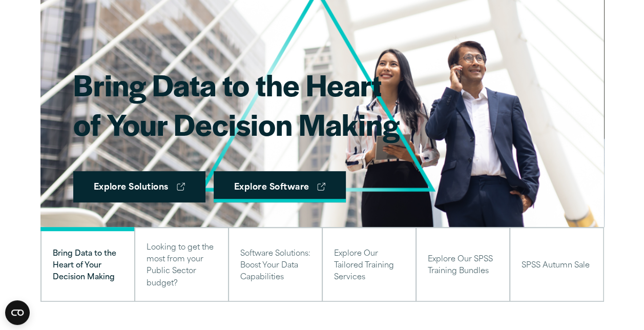 The width and height of the screenshot is (644, 330). I want to click on button: Explore Our Tailored Training Services, so click(369, 264).